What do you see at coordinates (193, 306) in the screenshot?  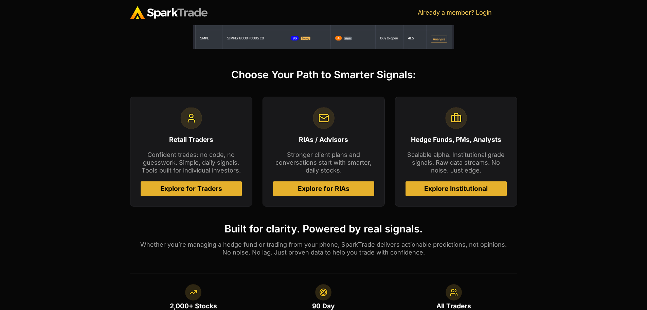 I see `span: 2,000+ Stocks` at bounding box center [193, 306].